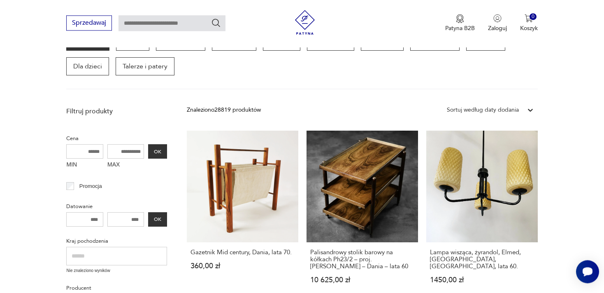  What do you see at coordinates (529, 18) in the screenshot?
I see `img: Ikona koszyka` at bounding box center [529, 18].